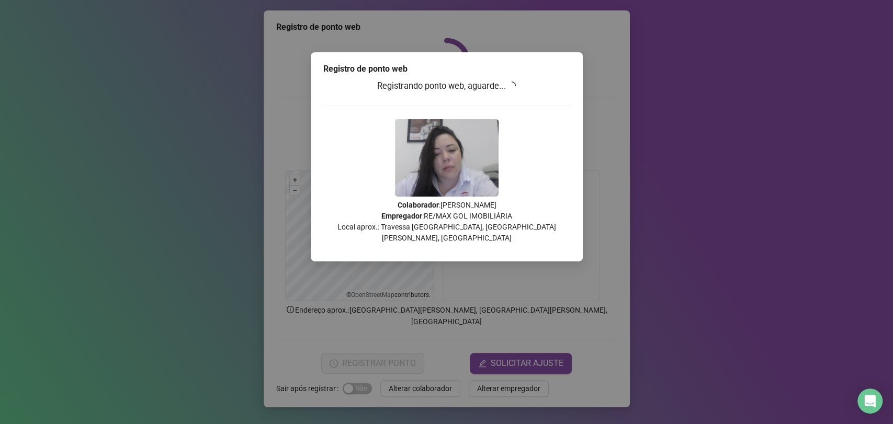 Image resolution: width=893 pixels, height=424 pixels. Describe the element at coordinates (402, 216) in the screenshot. I see `strong: Empregador` at that location.